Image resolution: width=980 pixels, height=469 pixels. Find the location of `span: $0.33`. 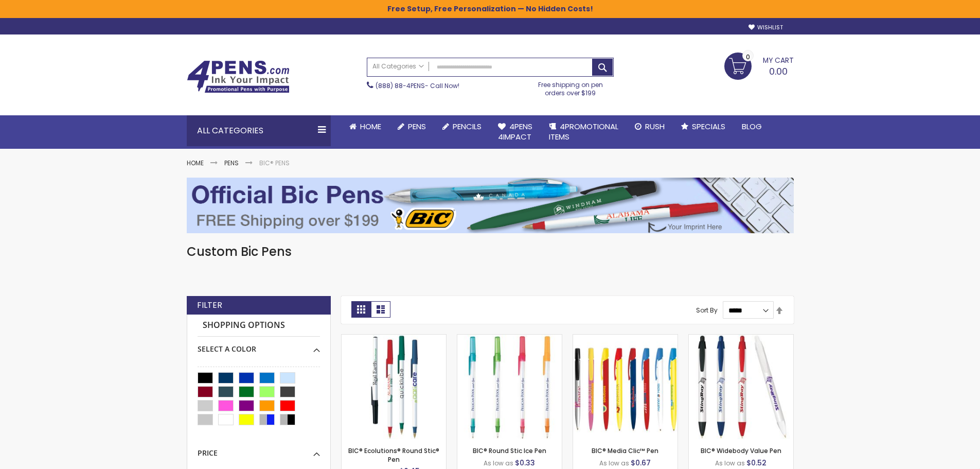

span: $0.33 is located at coordinates (524, 463).